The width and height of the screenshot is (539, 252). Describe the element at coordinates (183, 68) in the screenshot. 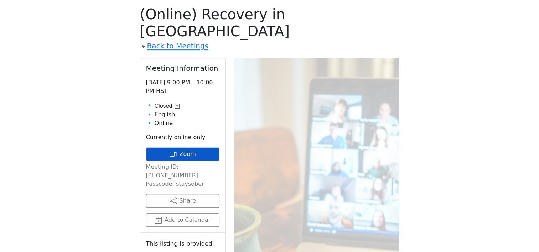

I see `h2: Meeting Information` at that location.